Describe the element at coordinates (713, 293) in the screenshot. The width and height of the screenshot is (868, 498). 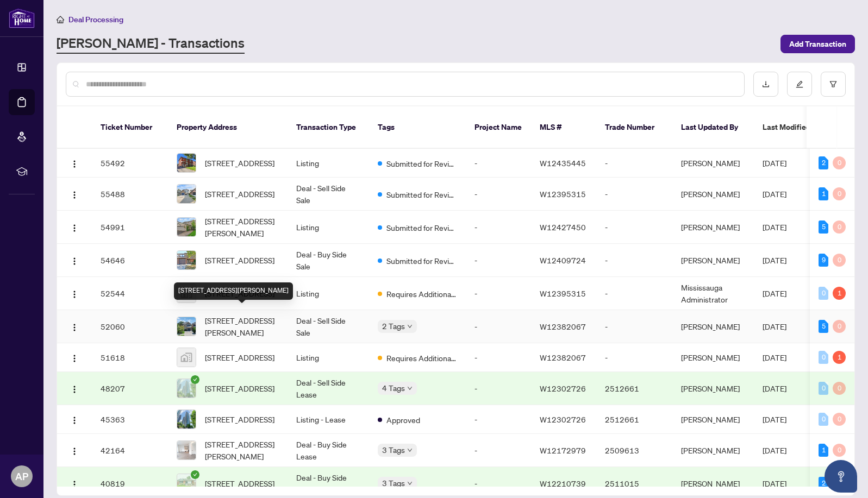
I see `td: Mississauga Administrator` at that location.